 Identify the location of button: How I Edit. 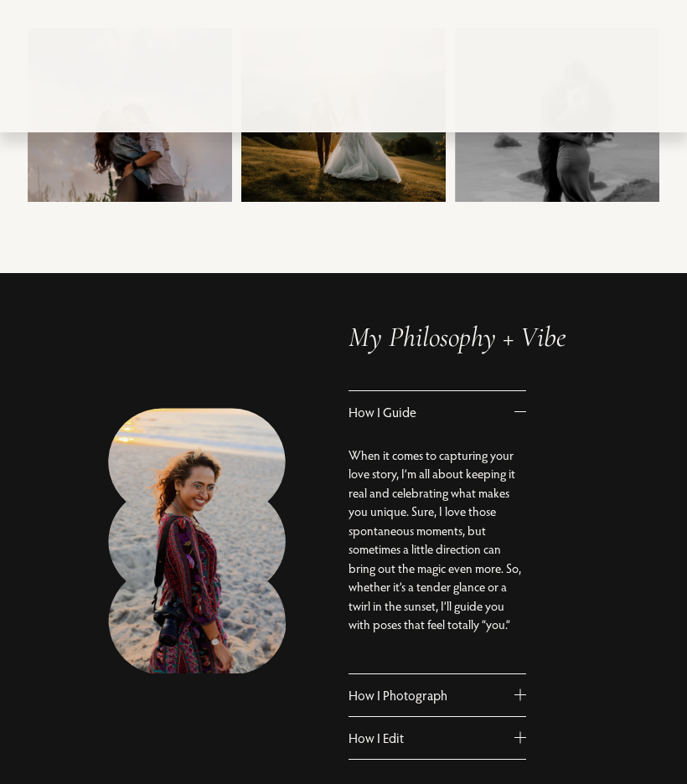
(437, 738).